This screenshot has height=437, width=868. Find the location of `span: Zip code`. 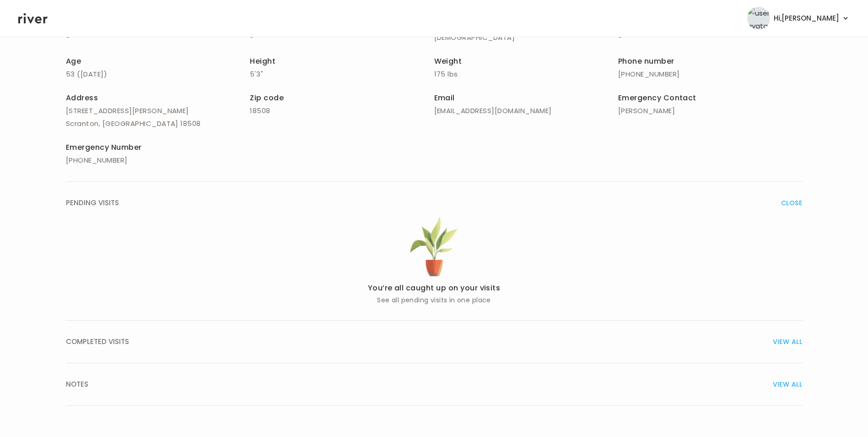

span: Zip code is located at coordinates (267, 98).